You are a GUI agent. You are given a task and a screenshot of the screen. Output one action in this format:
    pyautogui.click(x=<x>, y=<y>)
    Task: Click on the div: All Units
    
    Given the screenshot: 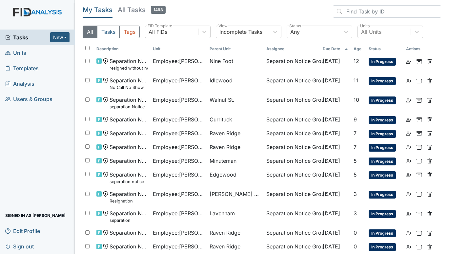 What is the action you would take?
    pyautogui.click(x=371, y=32)
    